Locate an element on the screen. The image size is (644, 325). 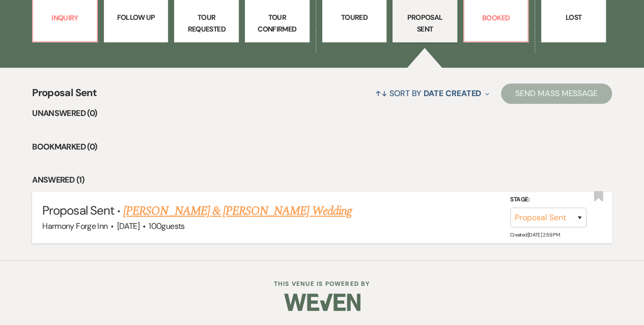
p: Follow Up is located at coordinates (136, 17).